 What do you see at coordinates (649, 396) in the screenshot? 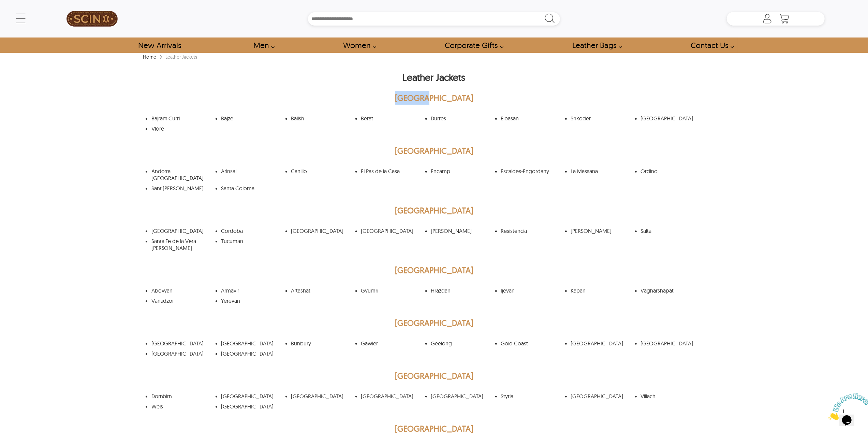
I see `a: Villach` at bounding box center [649, 396].